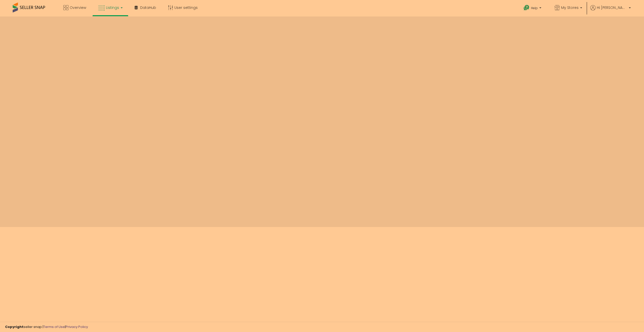 The width and height of the screenshot is (644, 332). Describe the element at coordinates (533, 9) in the screenshot. I see `a: Help` at that location.